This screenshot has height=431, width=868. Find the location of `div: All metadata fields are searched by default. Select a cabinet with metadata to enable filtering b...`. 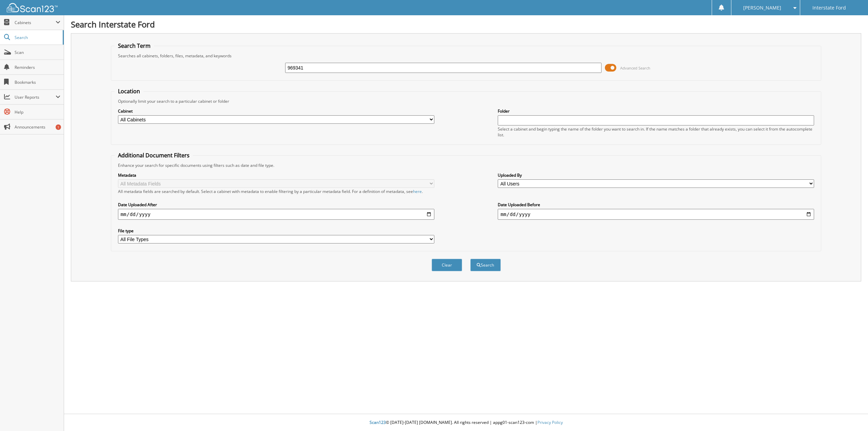

div: All metadata fields are searched by default. Select a cabinet with metadata to enable filtering b... is located at coordinates (276, 191).